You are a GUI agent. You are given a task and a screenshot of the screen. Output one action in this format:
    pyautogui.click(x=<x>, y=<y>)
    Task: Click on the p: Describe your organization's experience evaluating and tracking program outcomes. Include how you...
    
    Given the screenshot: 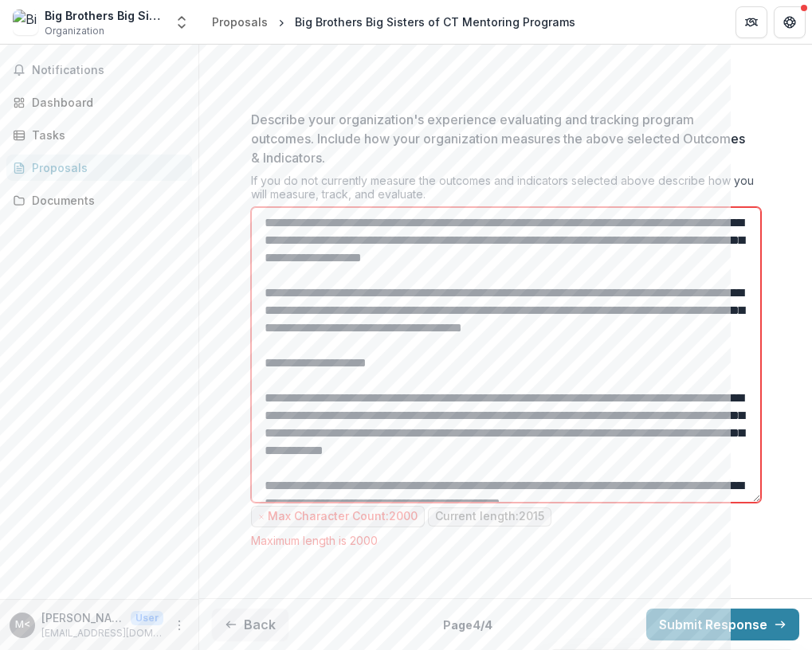 What is the action you would take?
    pyautogui.click(x=501, y=139)
    